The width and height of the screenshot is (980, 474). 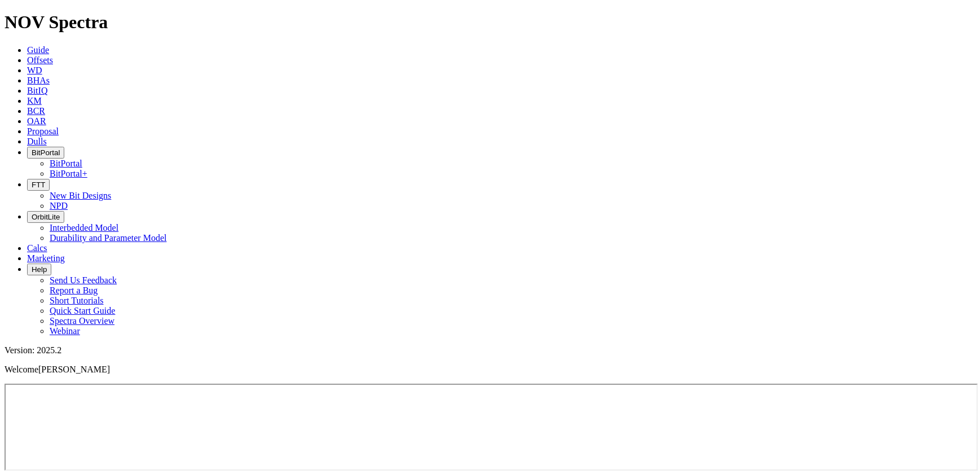 I want to click on a: Send Us Feedback, so click(x=83, y=280).